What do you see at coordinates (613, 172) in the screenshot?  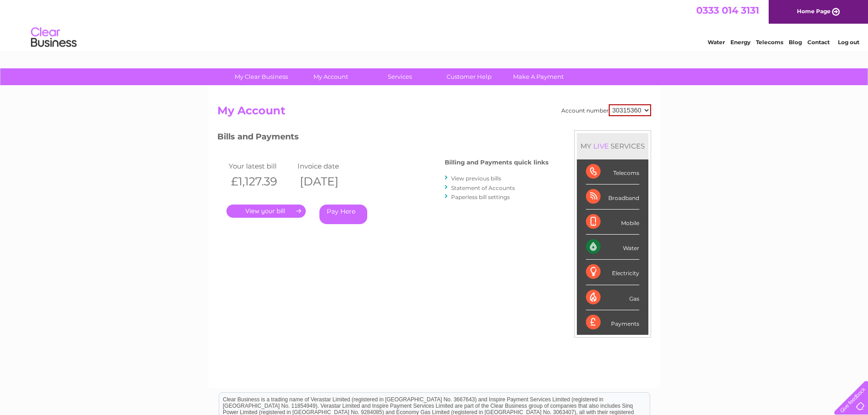 I see `div: Telecoms` at bounding box center [613, 172].